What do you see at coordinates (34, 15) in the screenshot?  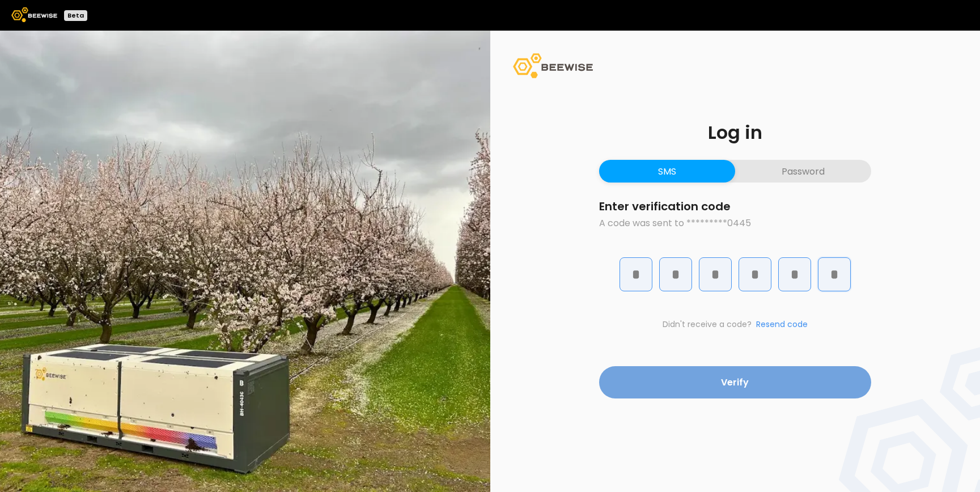 I see `img: Beewise logo` at bounding box center [34, 15].